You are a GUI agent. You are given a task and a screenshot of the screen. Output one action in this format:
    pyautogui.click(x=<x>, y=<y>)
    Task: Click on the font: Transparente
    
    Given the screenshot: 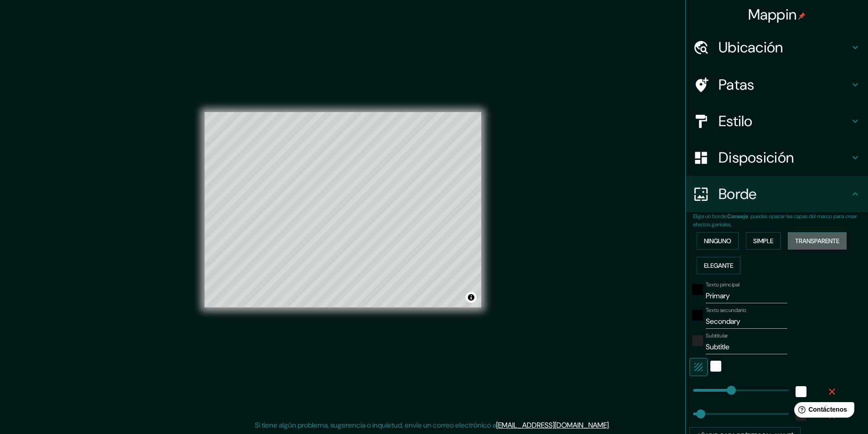 What is the action you would take?
    pyautogui.click(x=817, y=241)
    